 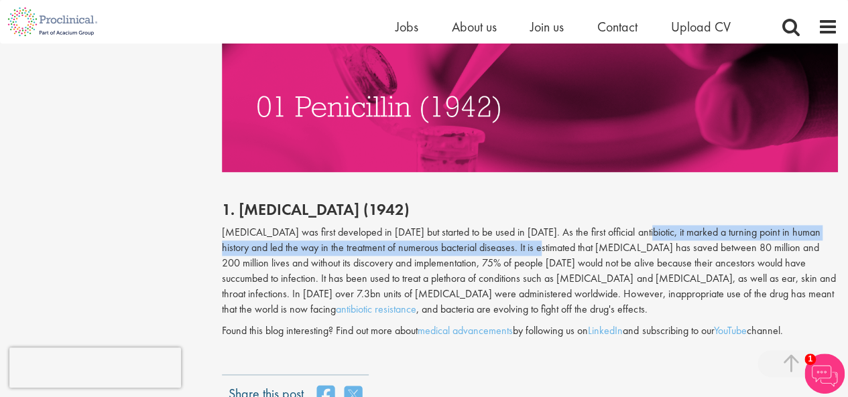 I want to click on img: PENICILLIN (1942), so click(x=529, y=106).